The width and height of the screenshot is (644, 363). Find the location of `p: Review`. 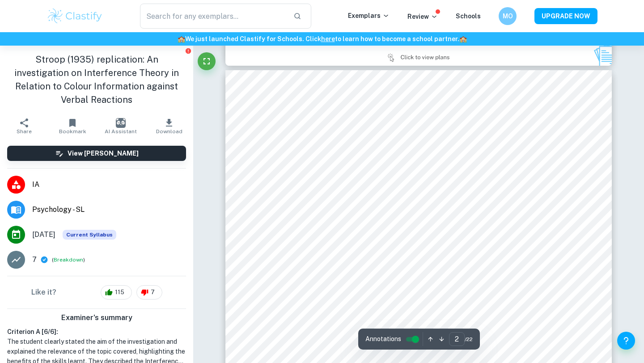

p: Review is located at coordinates (423, 16).